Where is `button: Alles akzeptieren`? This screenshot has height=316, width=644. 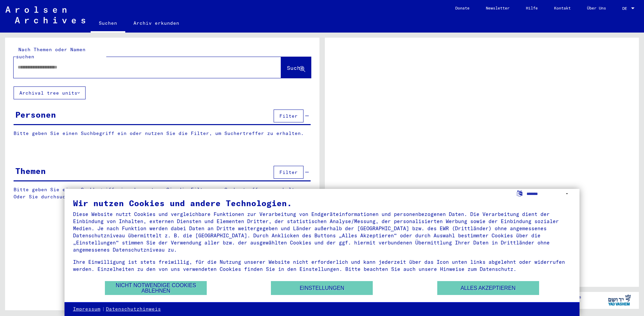 button: Alles akzeptieren is located at coordinates (489, 288).